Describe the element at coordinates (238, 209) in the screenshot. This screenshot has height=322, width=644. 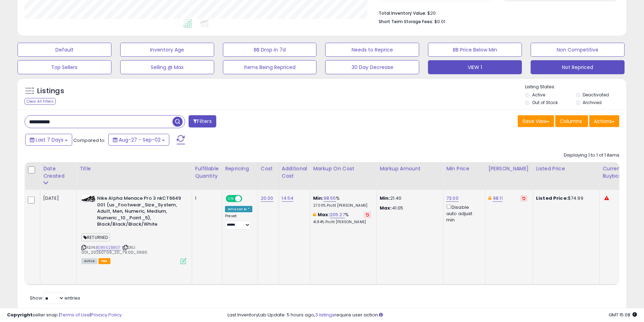
I see `div: Amazon AI *` at that location.